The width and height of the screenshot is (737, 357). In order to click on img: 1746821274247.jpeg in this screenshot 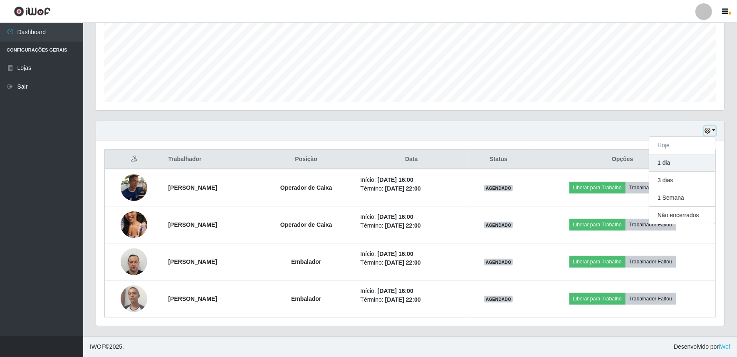, I will do `click(134, 261)`.